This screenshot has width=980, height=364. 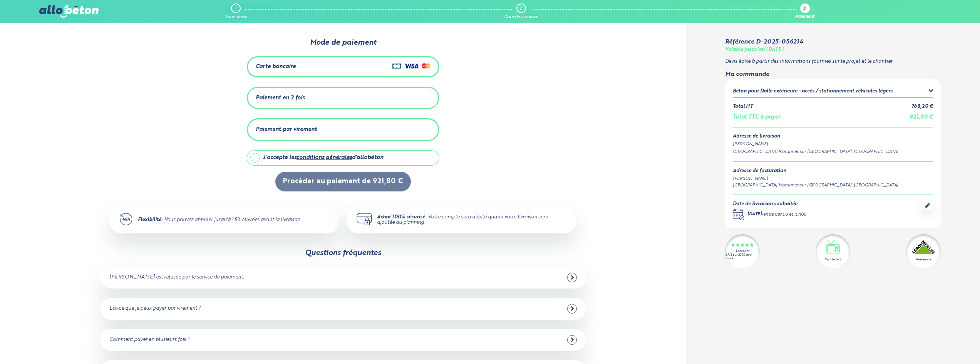 What do you see at coordinates (155, 309) in the screenshot?
I see `div: Est-ce que je peux payer par virement ?` at bounding box center [155, 309].